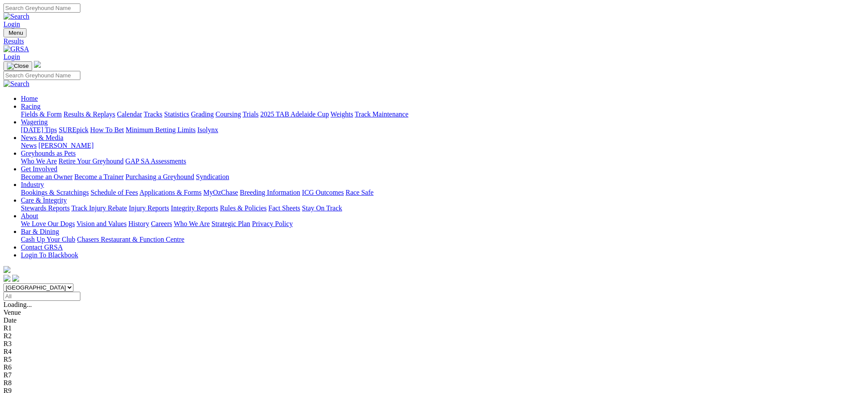 The width and height of the screenshot is (868, 393). Describe the element at coordinates (243, 207) in the screenshot. I see `a: Rules & Policies` at that location.